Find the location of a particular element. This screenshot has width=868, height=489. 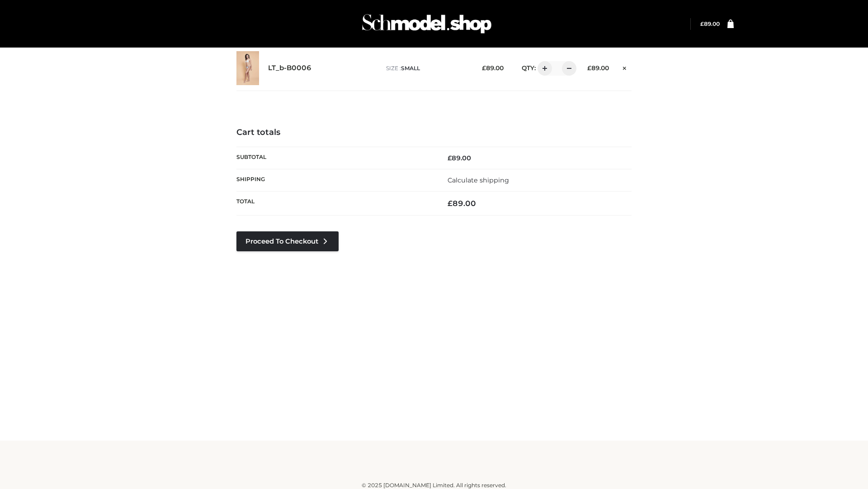

th: Subtotal is located at coordinates (335, 157).